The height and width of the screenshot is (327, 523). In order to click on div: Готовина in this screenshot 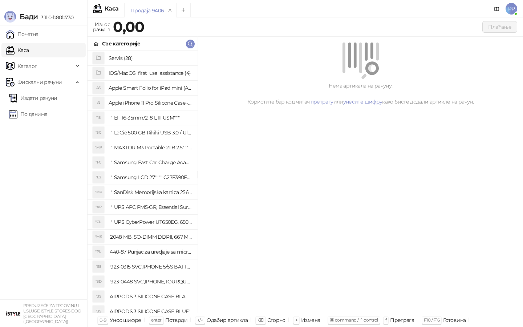, I will do `click(455, 320)`.